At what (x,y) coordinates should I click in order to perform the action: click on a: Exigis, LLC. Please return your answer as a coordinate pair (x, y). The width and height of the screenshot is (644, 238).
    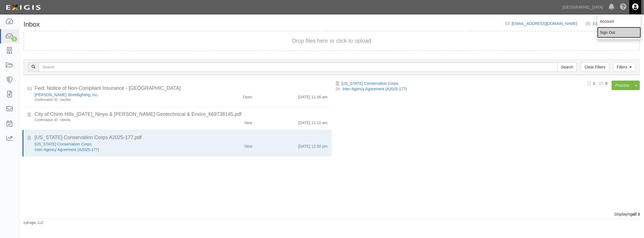
    Looking at the image, I should click on (35, 223).